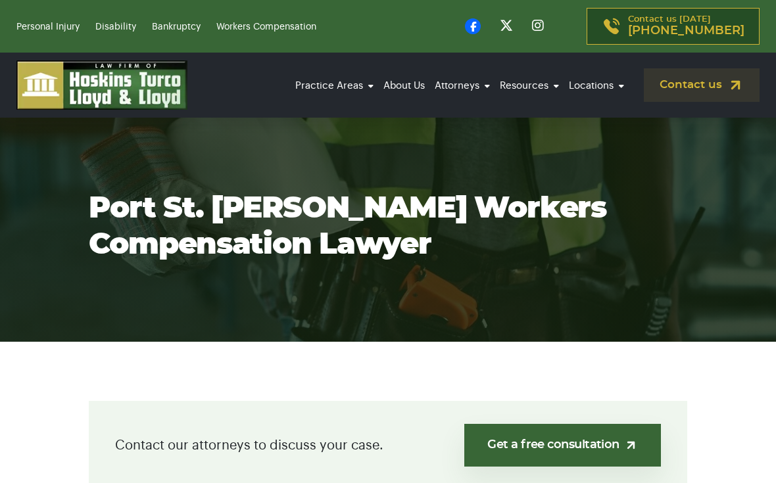 The width and height of the screenshot is (776, 483). Describe the element at coordinates (116, 27) in the screenshot. I see `a: Disability` at that location.